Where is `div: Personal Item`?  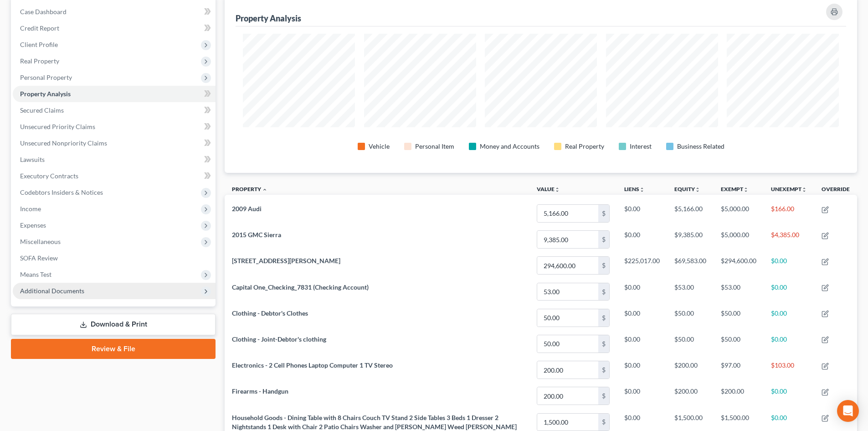 div: Personal Item is located at coordinates (435, 146).